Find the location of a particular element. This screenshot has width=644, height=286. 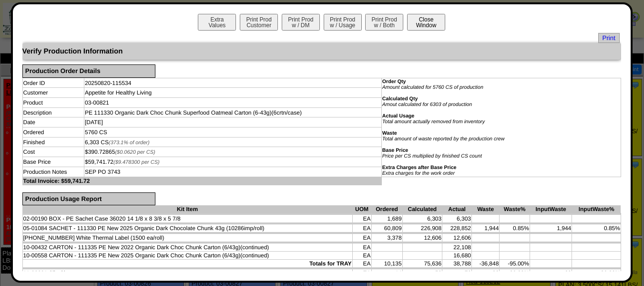

th: Ordered is located at coordinates (387, 209).